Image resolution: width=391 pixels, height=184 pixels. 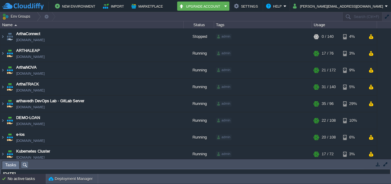 What do you see at coordinates (199, 37) in the screenshot?
I see `div: Stopped` at bounding box center [199, 37].